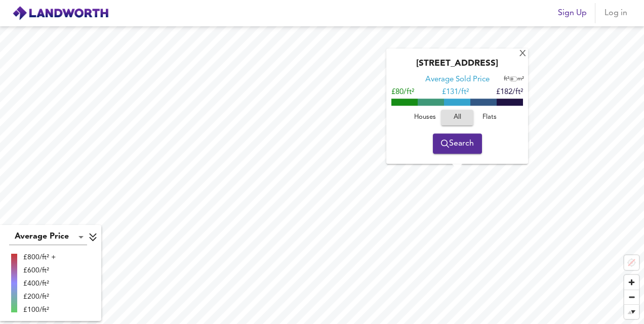  Describe the element at coordinates (61, 13) in the screenshot. I see `img: logo` at that location.